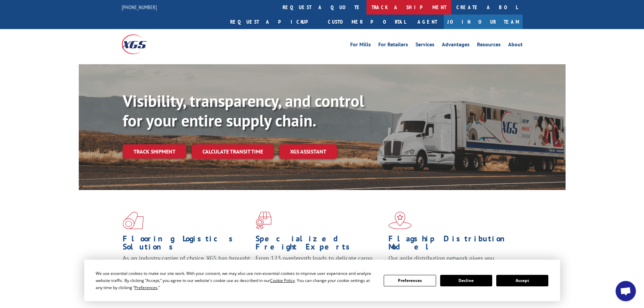 The width and height of the screenshot is (644, 308). What do you see at coordinates (146, 287) in the screenshot?
I see `span: Preferences` at bounding box center [146, 287].